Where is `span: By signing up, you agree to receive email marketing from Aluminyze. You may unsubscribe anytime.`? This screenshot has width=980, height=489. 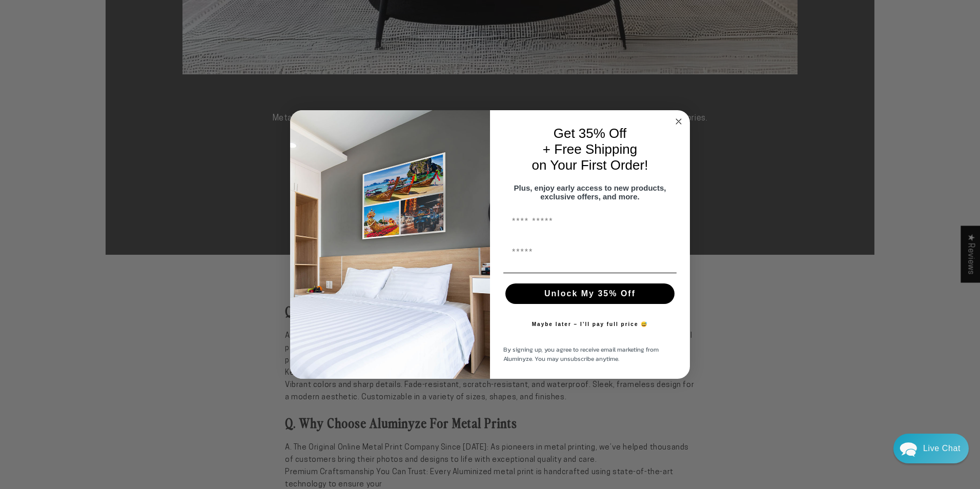
span: By signing up, you agree to receive email marketing from Aluminyze. You may unsubscribe anytime. is located at coordinates (581, 354).